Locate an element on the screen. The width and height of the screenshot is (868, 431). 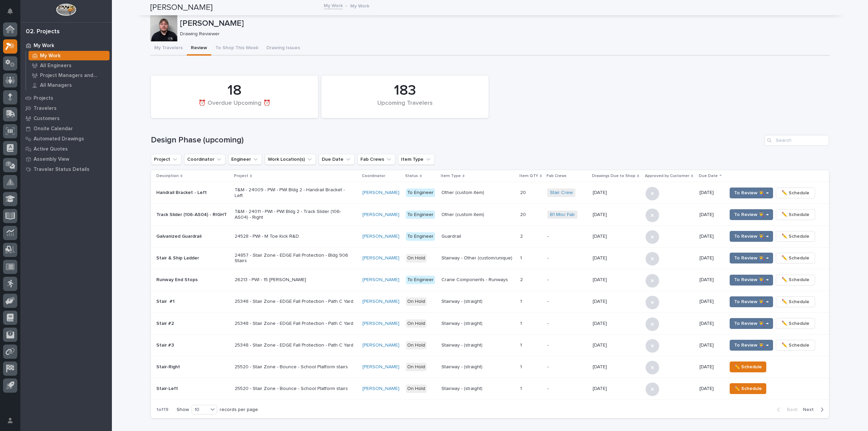
a: All Managers is located at coordinates (69, 85).